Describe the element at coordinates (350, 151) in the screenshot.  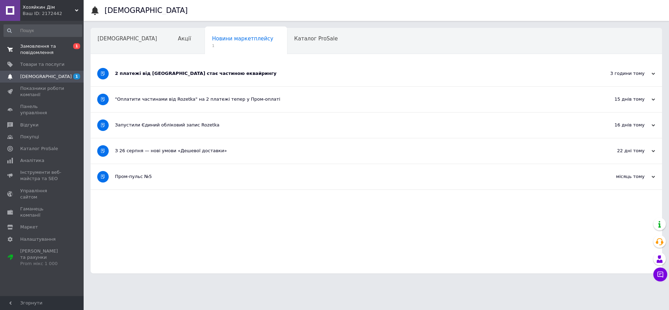
I see `div: З 26 серпня — нові умови «Дешевої доставки»` at that location.